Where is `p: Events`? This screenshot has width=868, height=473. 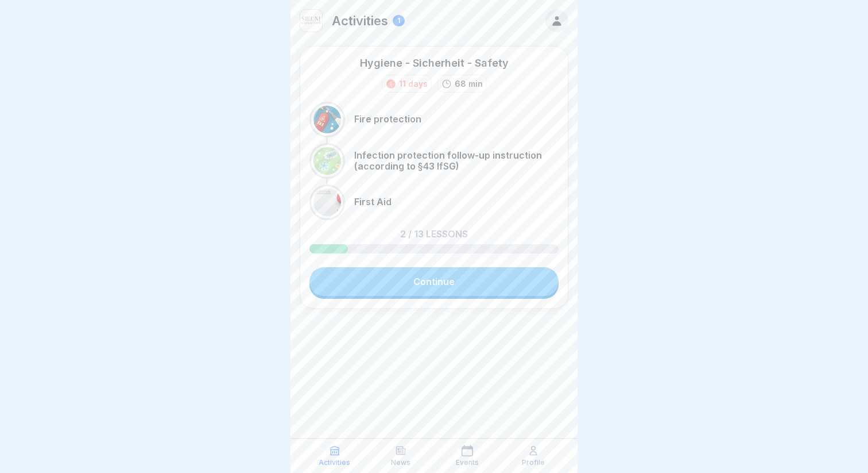 p: Events is located at coordinates (468, 462).